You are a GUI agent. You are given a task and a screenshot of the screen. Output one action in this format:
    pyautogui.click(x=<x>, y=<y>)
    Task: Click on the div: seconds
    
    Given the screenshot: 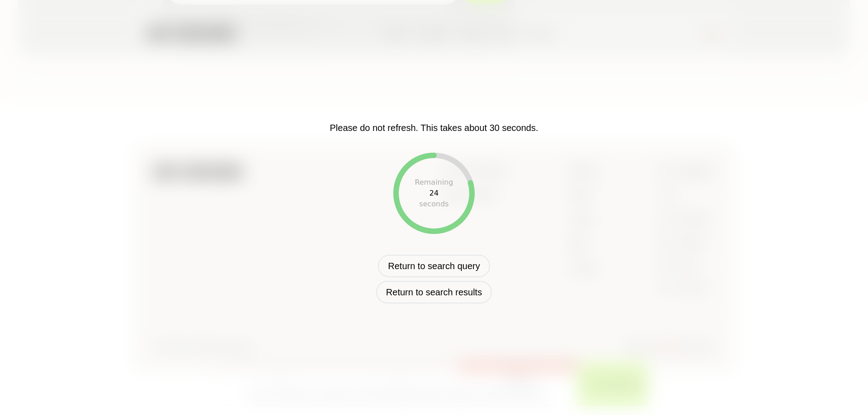 What is the action you would take?
    pyautogui.click(x=433, y=204)
    